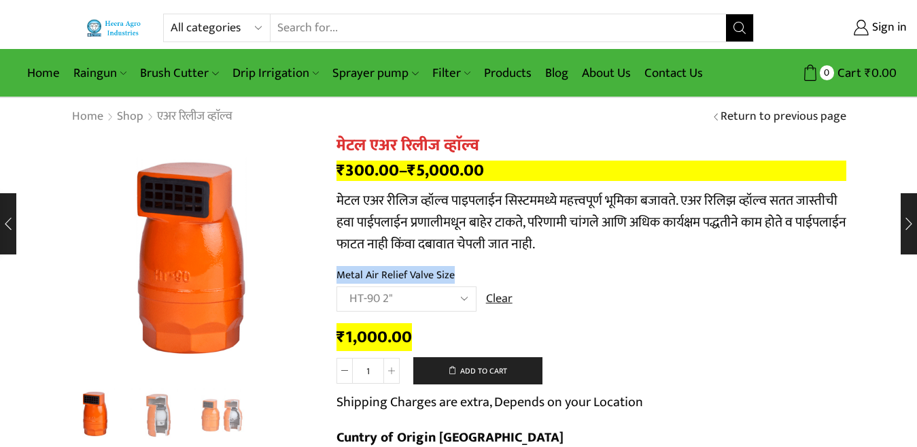 The image size is (917, 447). What do you see at coordinates (179, 73) in the screenshot?
I see `a: Brush Cutter` at bounding box center [179, 73].